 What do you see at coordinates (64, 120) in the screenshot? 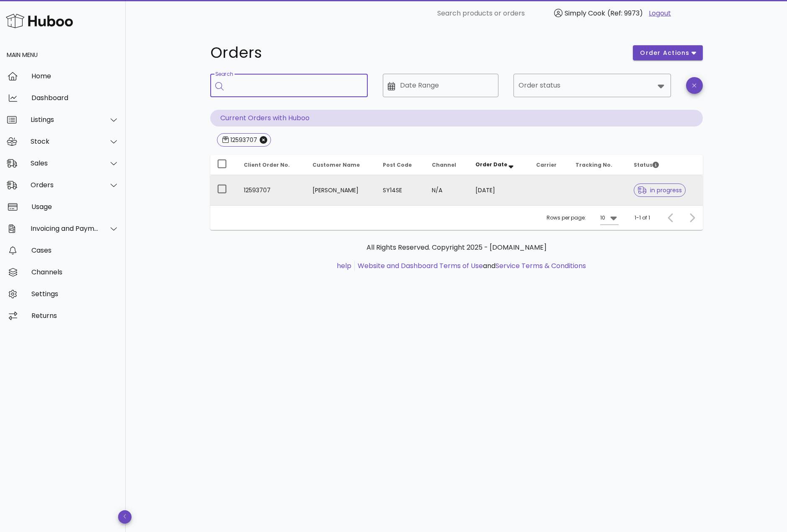
I see `div: Listings` at bounding box center [64, 120].